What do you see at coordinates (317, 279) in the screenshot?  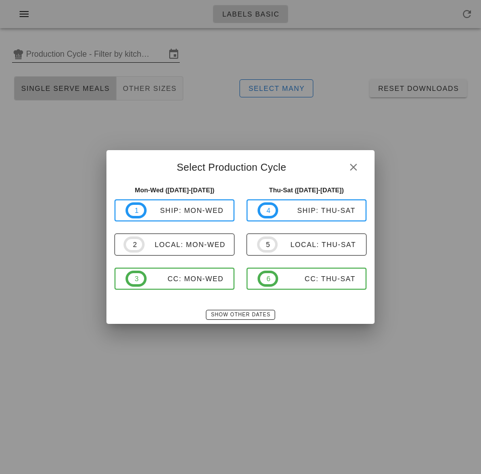 I see `div: CC: Thu-Sat` at bounding box center [317, 279].